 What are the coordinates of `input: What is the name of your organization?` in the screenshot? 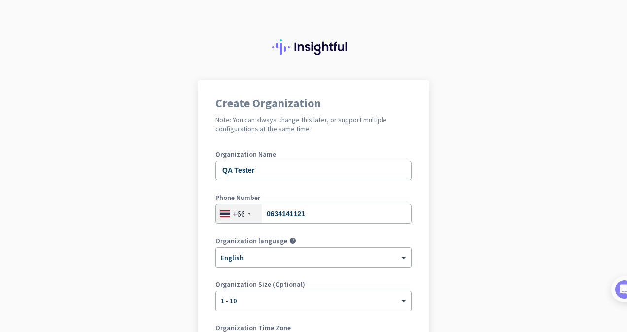 It's located at (313, 170).